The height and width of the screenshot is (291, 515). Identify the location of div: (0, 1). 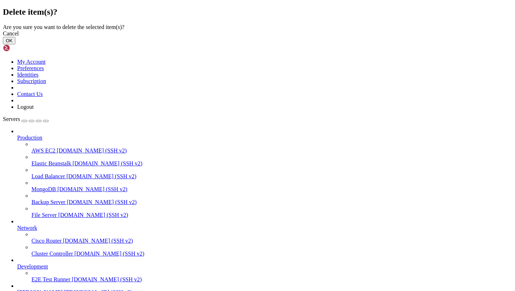
(4, 12).